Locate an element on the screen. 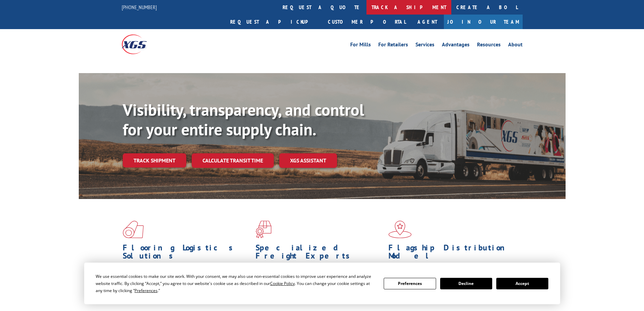  button: Preferences is located at coordinates (410, 283).